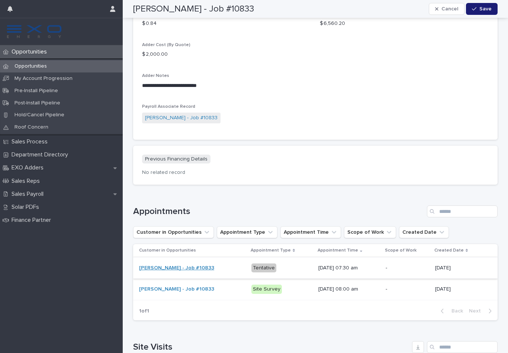 The image size is (508, 353). Describe the element at coordinates (29, 194) in the screenshot. I see `p: Sales Payroll` at that location.